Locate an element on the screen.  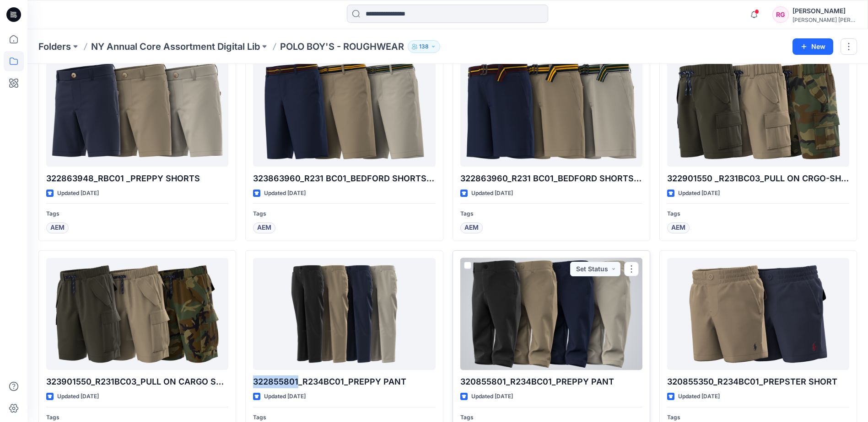
a: Folders is located at coordinates (54, 47).